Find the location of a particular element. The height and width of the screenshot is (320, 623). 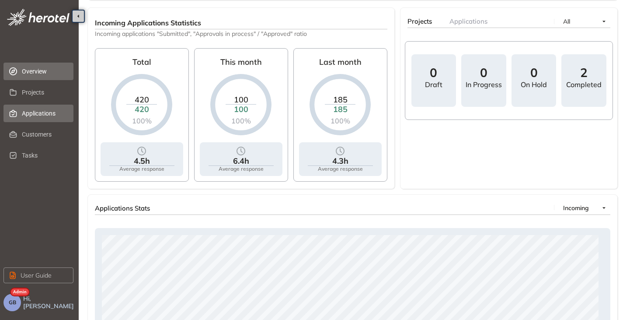

div: 4.5h is located at coordinates (142, 161).